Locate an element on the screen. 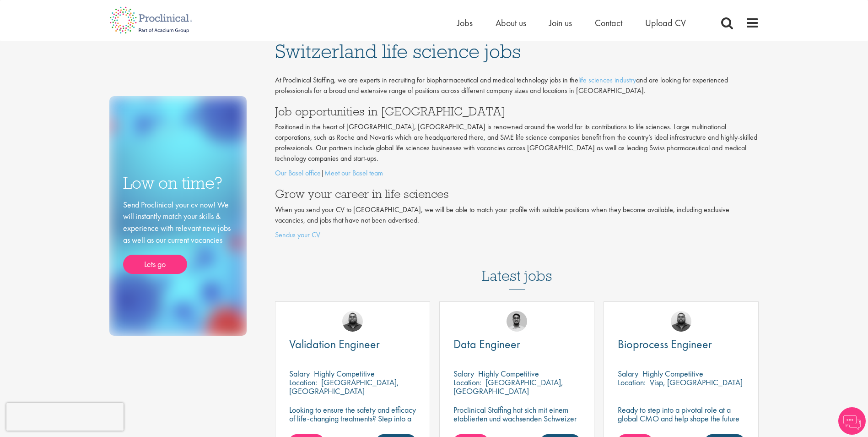 The image size is (868, 437). p: At Proclinical Staffing, we are experts in recruiting for biopharmaceutical and medical technolog... is located at coordinates (517, 86).